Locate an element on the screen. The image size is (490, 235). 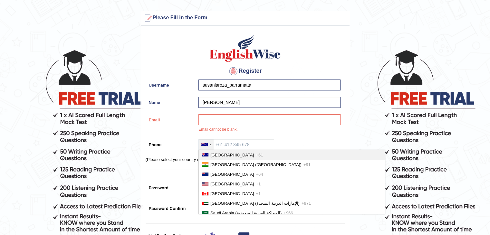
span: Saudi Arabia (‫المملكة العربية السعودية‬‎) is located at coordinates (246, 213).